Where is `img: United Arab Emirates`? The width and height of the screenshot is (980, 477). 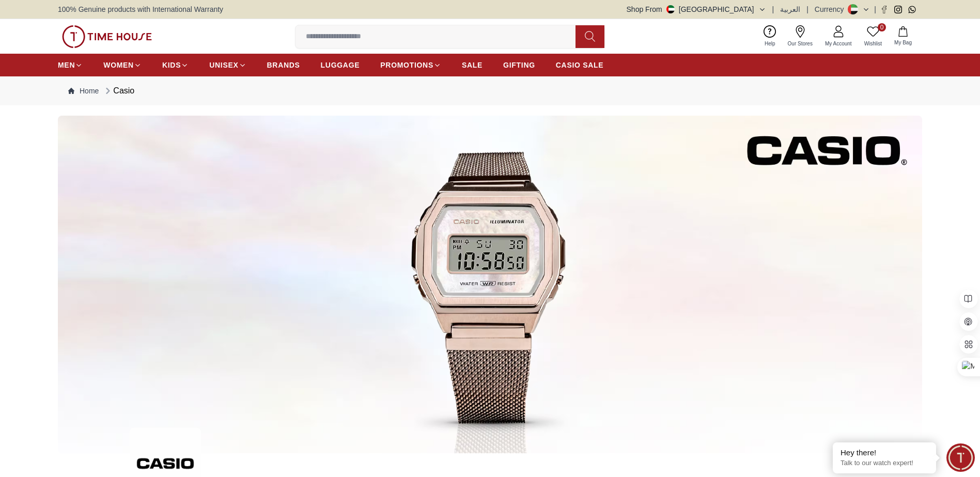
img: United Arab Emirates is located at coordinates (671, 9).